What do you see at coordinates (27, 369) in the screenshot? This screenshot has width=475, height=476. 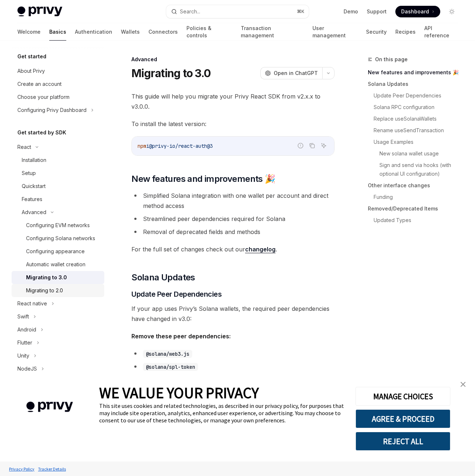 I see `div: NodeJS` at bounding box center [27, 369].